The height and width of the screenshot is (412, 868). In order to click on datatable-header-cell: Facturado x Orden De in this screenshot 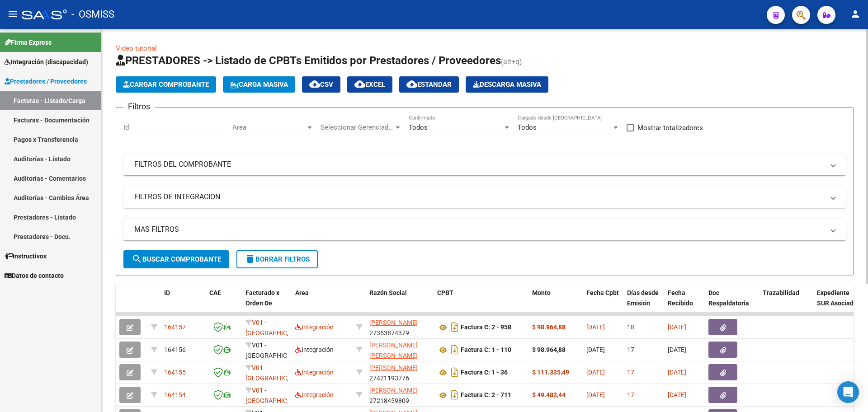, I will do `click(267, 303)`.